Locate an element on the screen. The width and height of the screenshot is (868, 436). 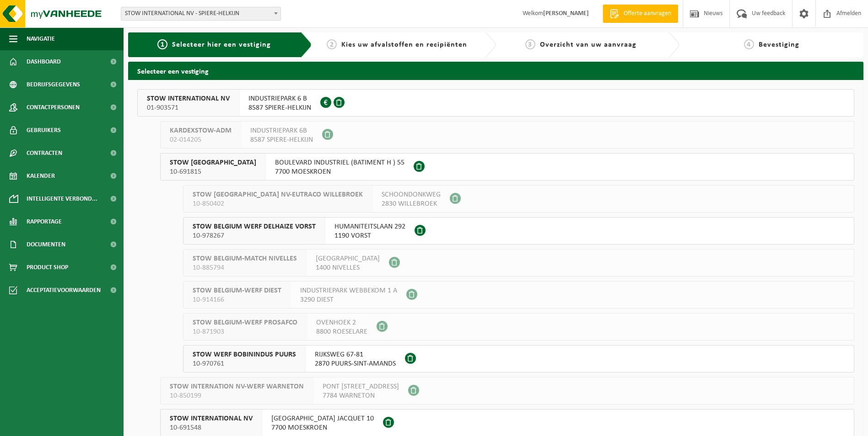
span: INDUSTRIEPARK 6B is located at coordinates (281, 131).